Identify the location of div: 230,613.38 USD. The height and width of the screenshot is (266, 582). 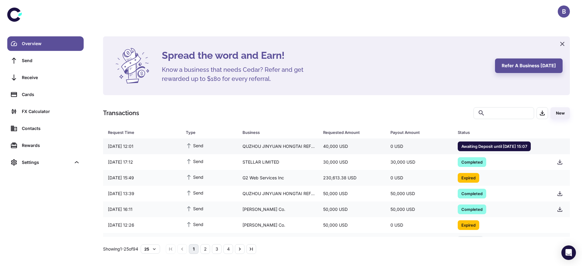
(352, 178).